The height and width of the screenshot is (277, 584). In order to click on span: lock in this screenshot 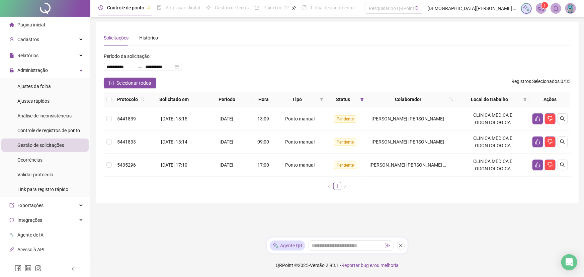, I will do `click(12, 70)`.